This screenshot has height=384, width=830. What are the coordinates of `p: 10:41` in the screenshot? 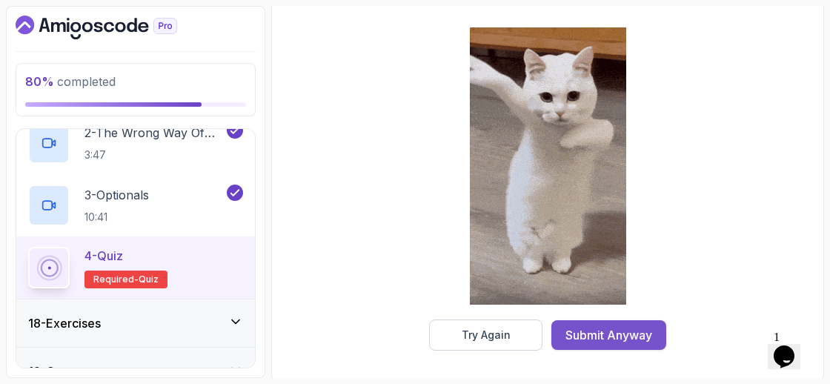 It's located at (116, 217).